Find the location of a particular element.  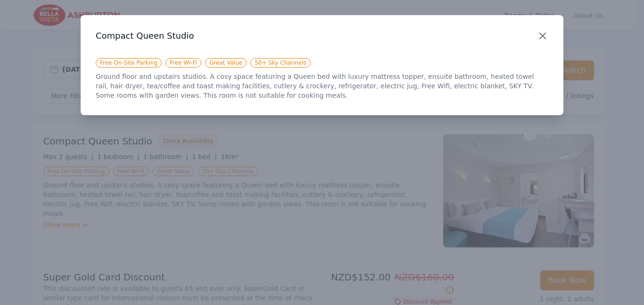

h3: Compact Queen Studio is located at coordinates (322, 36).